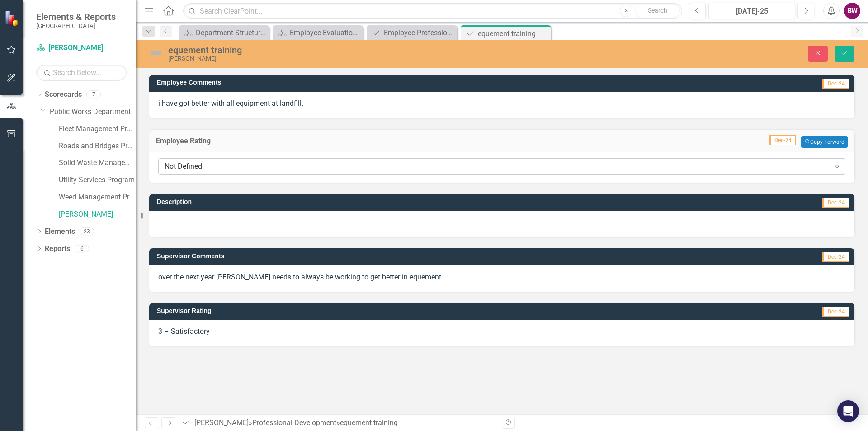 The image size is (868, 431). I want to click on h3: Employee Comments, so click(399, 82).